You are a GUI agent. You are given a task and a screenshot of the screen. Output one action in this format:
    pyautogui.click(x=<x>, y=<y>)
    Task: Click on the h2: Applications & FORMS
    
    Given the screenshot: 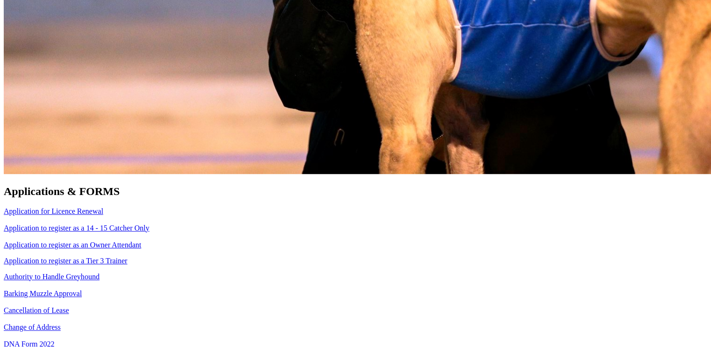 What is the action you would take?
    pyautogui.click(x=355, y=191)
    